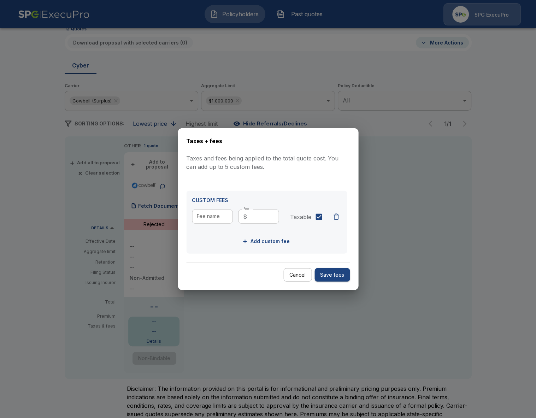 The height and width of the screenshot is (418, 536). What do you see at coordinates (332, 275) in the screenshot?
I see `button: Save fees` at bounding box center [332, 275].